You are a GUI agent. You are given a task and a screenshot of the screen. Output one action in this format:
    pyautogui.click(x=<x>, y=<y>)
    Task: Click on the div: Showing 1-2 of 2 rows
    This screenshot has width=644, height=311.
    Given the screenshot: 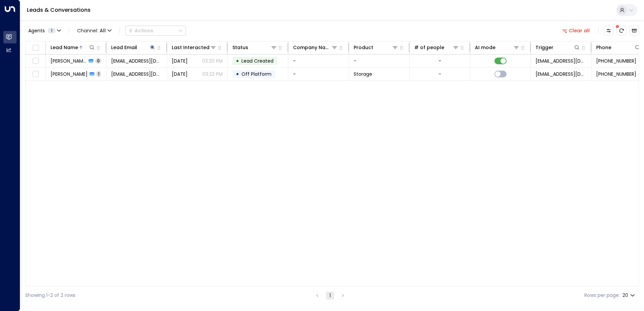 What is the action you would take?
    pyautogui.click(x=50, y=295)
    